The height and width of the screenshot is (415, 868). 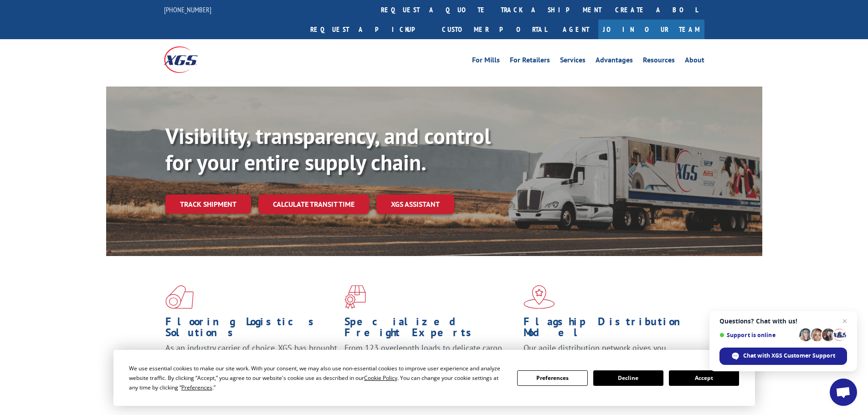 I want to click on h1: Specialized Freight Experts, so click(x=431, y=330).